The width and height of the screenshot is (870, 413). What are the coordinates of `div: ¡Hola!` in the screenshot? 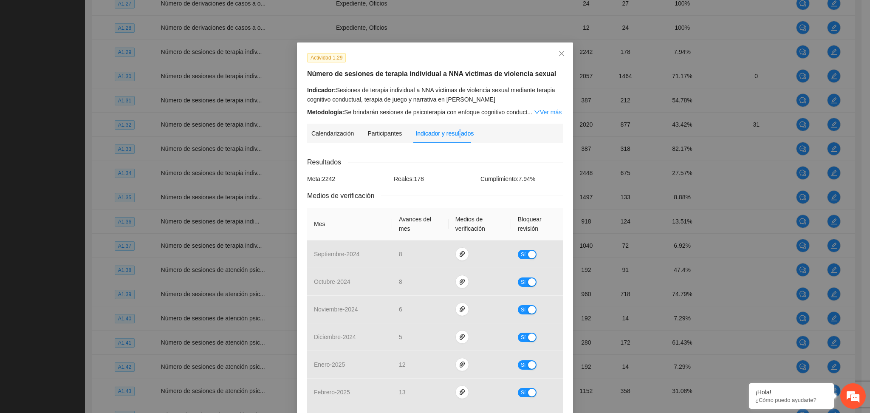 It's located at (792, 392).